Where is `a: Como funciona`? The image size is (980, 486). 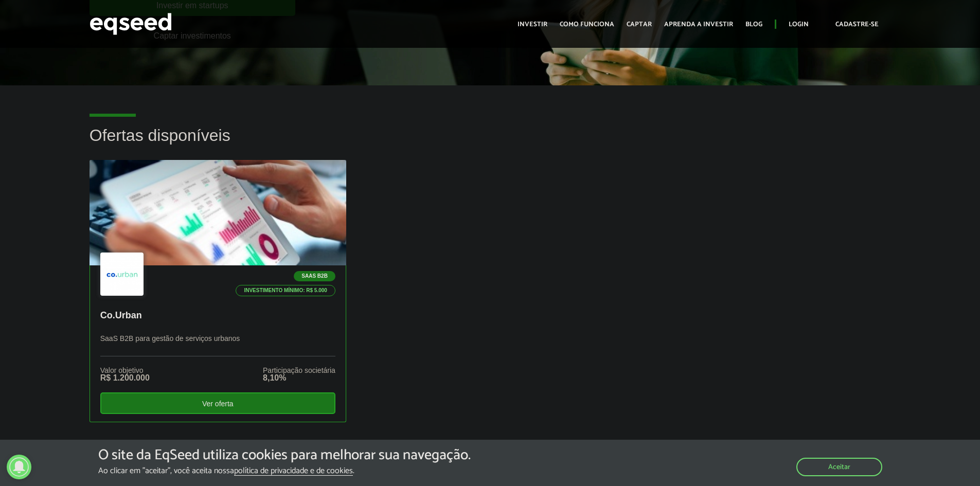 a: Como funciona is located at coordinates (587, 24).